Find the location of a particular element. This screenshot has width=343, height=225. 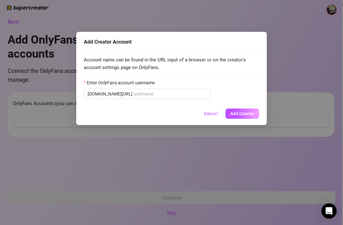

span: Add Creator is located at coordinates (243, 113).